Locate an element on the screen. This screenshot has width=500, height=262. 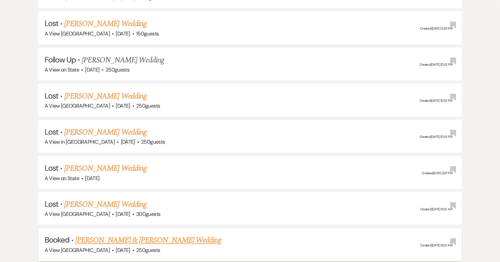
span: Follow Up is located at coordinates (60, 60).